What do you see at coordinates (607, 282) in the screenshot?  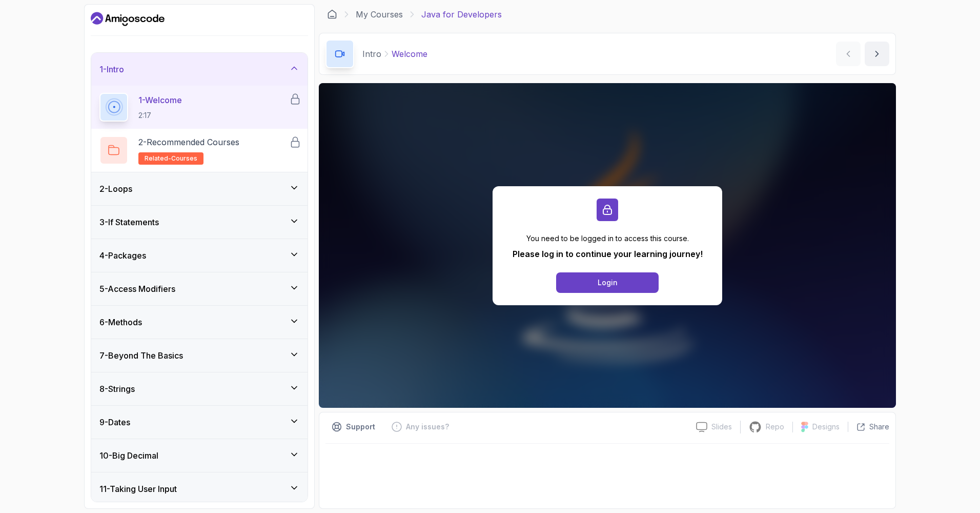 I see `button: Login` at bounding box center [607, 282].